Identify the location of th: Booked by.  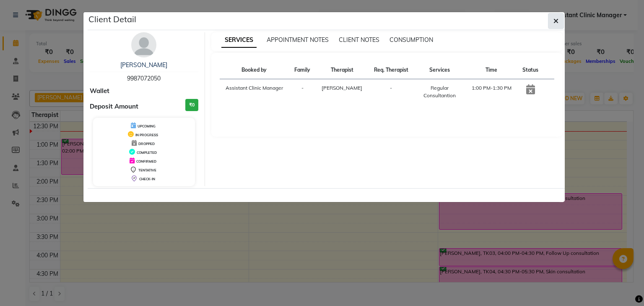
(254, 70).